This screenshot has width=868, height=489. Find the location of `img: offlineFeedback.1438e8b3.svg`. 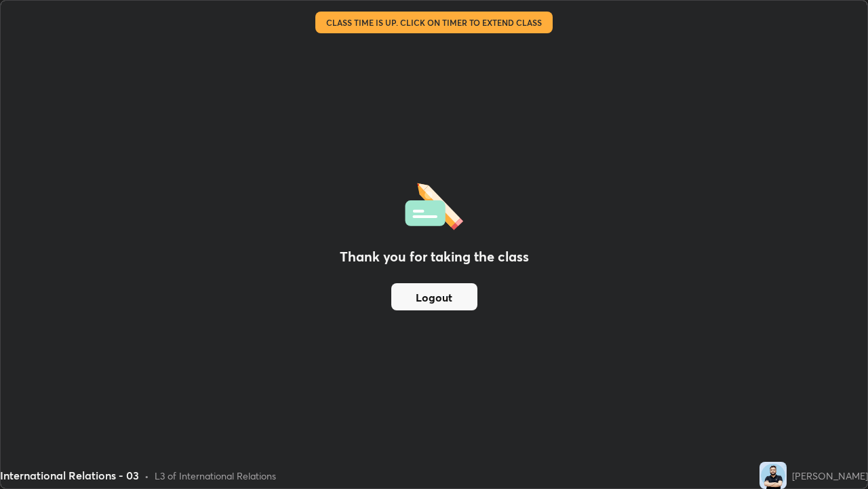

img: offlineFeedback.1438e8b3.svg is located at coordinates (434, 204).